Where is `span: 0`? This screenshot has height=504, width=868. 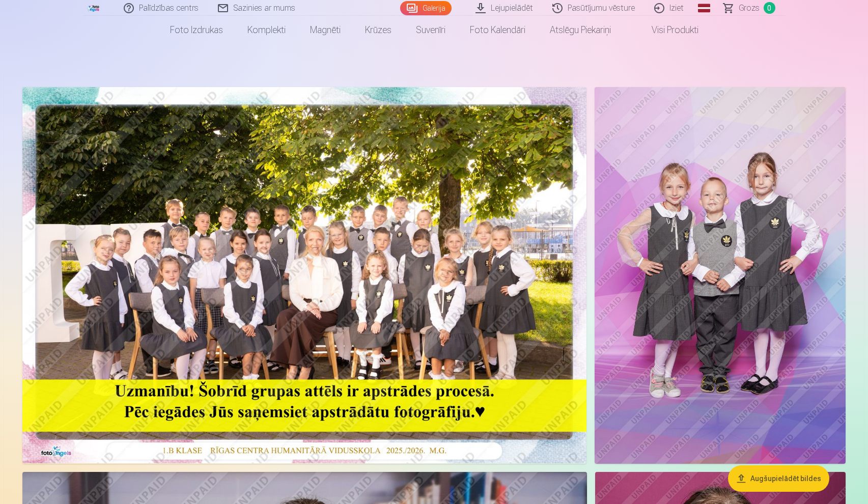 span: 0 is located at coordinates (769, 8).